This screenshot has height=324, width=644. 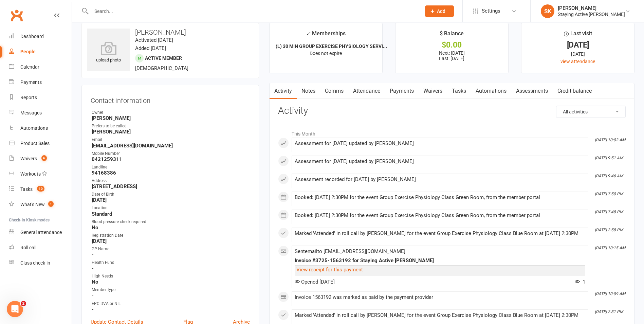 What do you see at coordinates (35, 263) in the screenshot?
I see `div: Class check-in` at bounding box center [35, 263].